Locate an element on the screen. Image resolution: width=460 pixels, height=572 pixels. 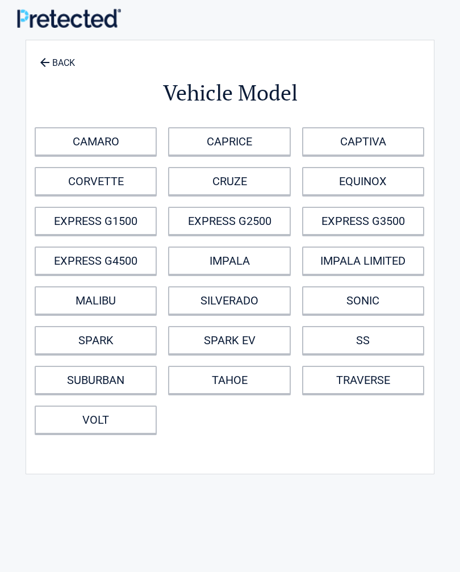
a: IMPALA LIMITED is located at coordinates (363, 261).